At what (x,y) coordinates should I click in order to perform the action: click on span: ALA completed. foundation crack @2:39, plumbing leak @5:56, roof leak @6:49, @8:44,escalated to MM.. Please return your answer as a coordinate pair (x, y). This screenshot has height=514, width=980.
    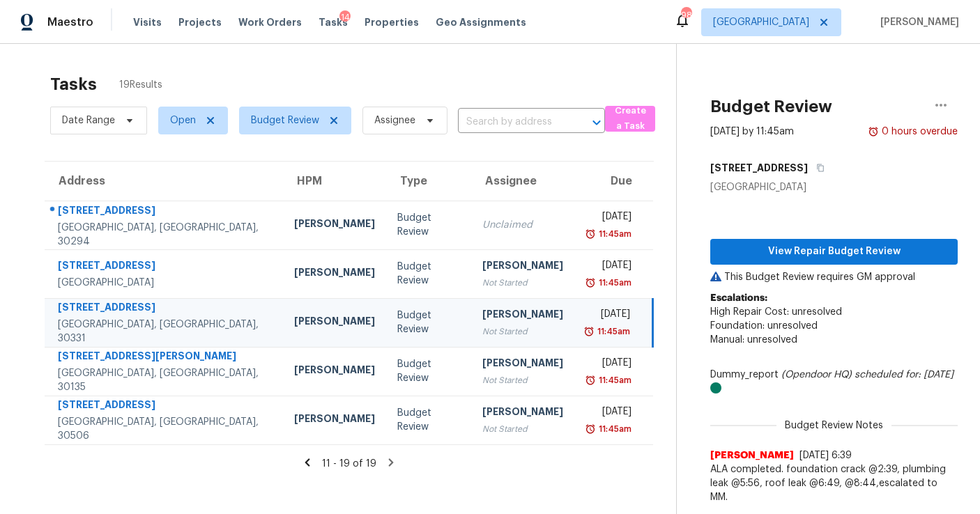
    Looking at the image, I should click on (834, 484).